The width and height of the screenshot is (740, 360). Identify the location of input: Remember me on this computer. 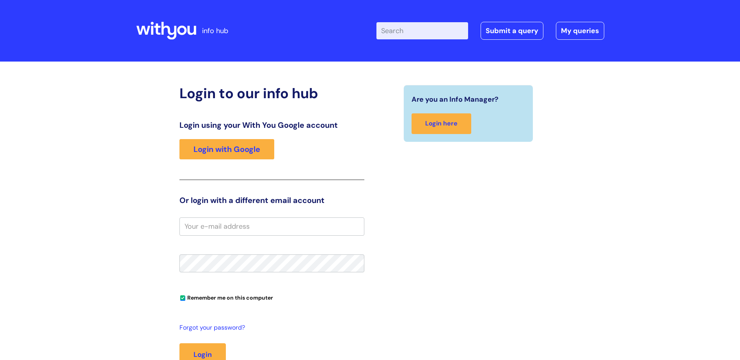
(183, 298).